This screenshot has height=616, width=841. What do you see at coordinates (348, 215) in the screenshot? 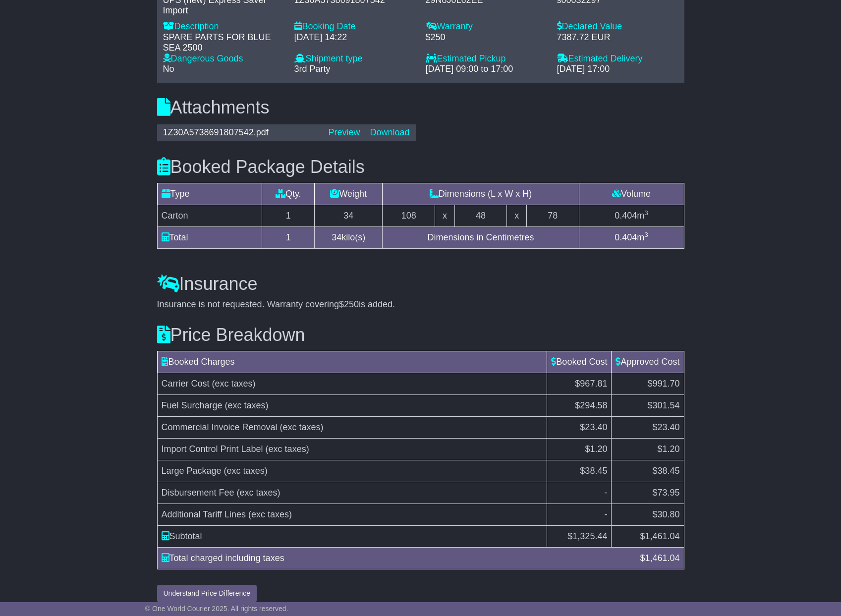
I see `td: 34` at bounding box center [348, 215].